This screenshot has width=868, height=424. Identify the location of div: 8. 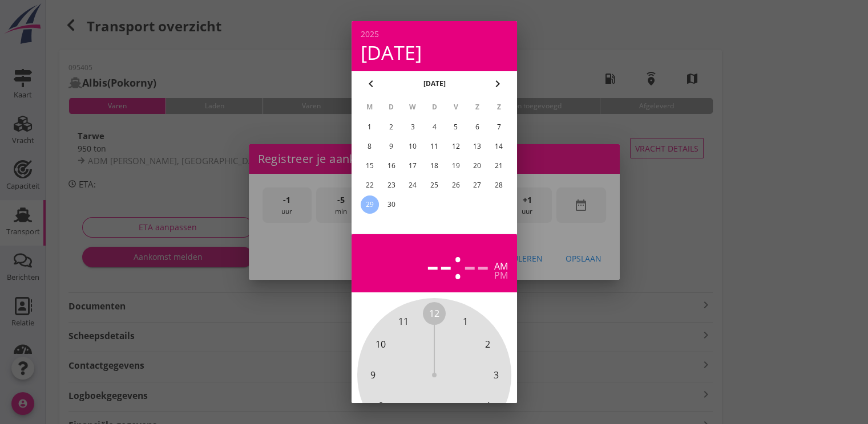
(369, 147).